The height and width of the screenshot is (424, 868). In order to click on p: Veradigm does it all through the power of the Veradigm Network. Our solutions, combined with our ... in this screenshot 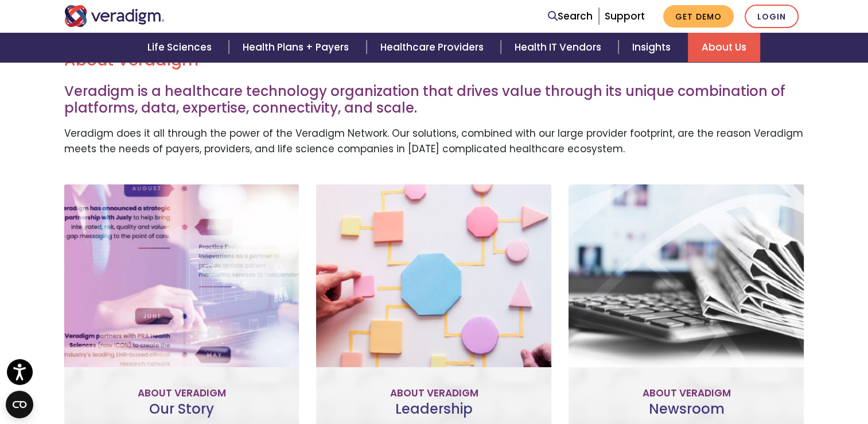, I will do `click(434, 142)`.